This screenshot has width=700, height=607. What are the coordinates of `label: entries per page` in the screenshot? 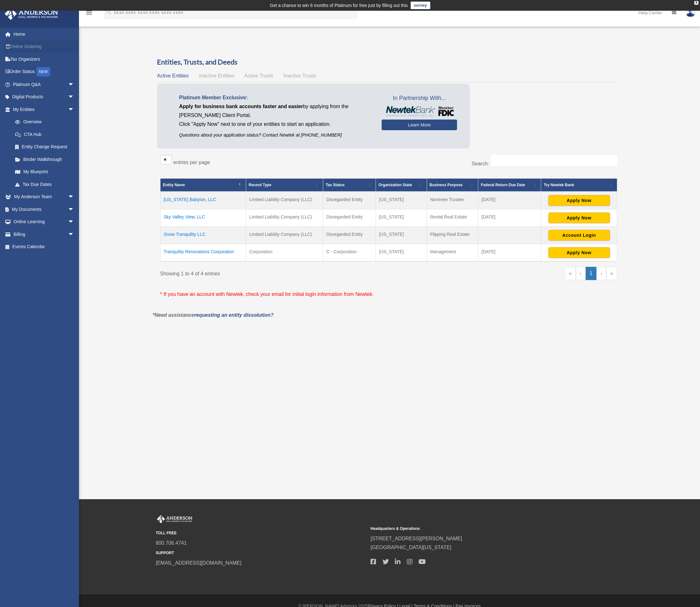 It's located at (192, 162).